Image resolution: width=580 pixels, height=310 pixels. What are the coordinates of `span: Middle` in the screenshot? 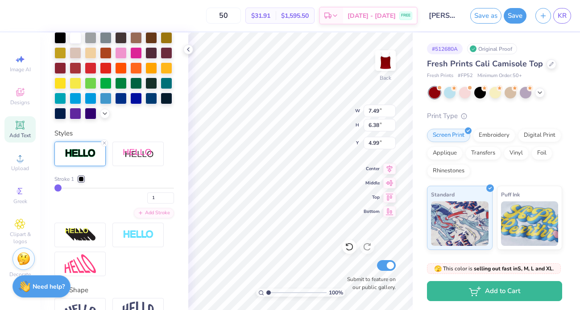 It's located at (371, 183).